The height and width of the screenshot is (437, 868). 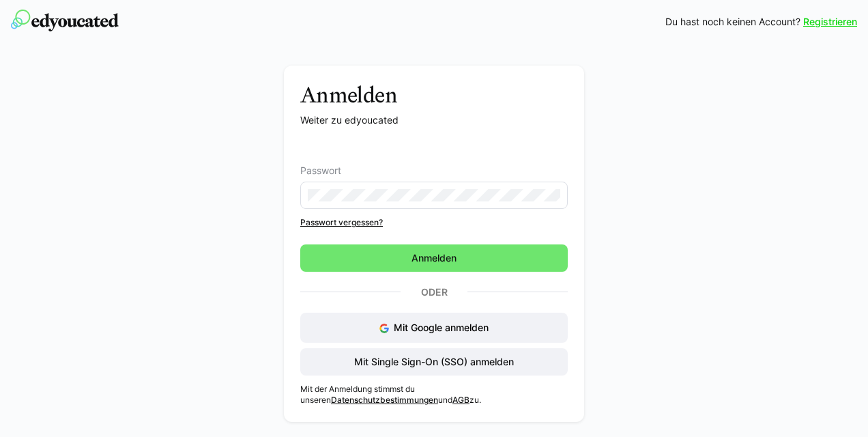 I want to click on span: Mit Google anmelden, so click(x=441, y=327).